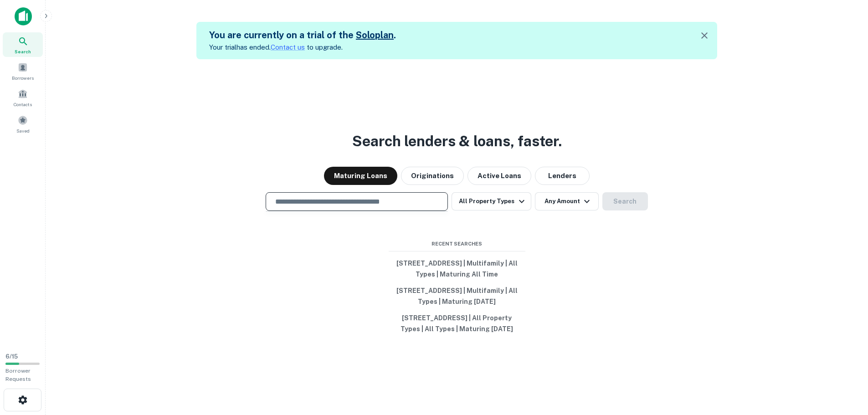 The width and height of the screenshot is (868, 415). Describe the element at coordinates (457, 141) in the screenshot. I see `h3: Search lenders & loans, faster.` at that location.